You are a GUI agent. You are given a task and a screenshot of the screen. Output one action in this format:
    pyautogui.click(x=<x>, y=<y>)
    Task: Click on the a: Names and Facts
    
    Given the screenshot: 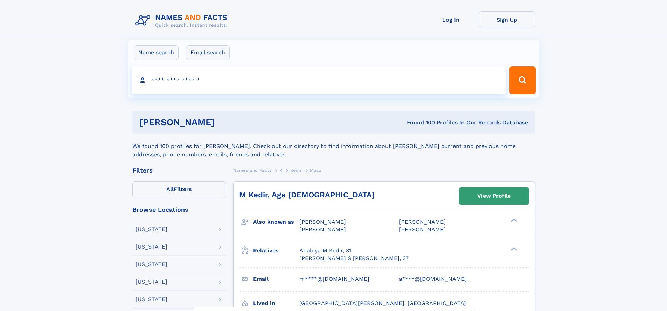 What is the action you would take?
    pyautogui.click(x=252, y=170)
    